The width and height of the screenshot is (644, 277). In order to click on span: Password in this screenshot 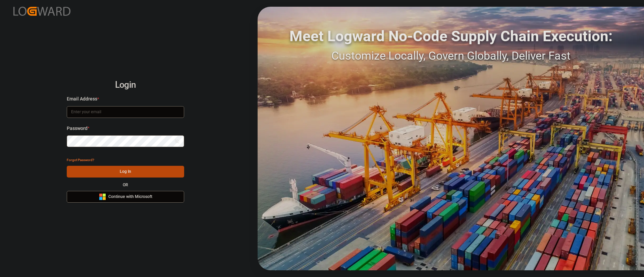, I will do `click(77, 128)`.